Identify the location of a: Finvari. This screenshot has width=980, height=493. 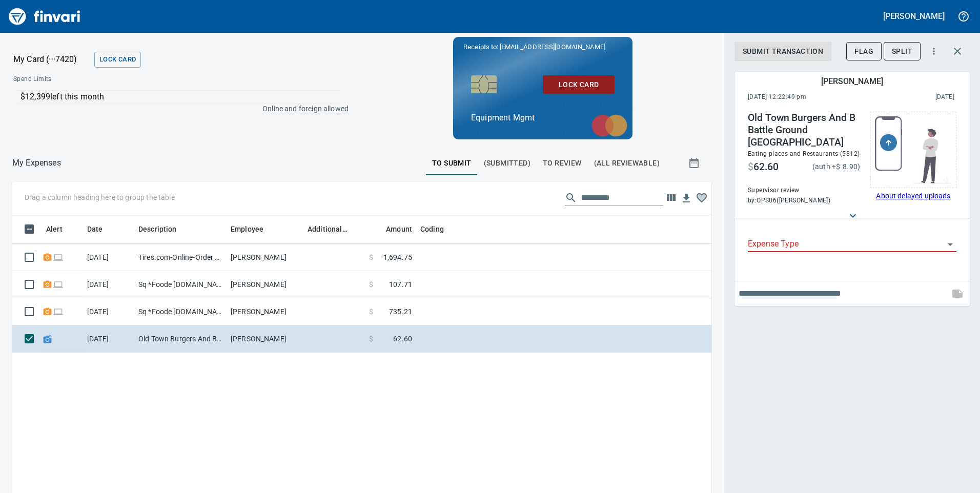
(45, 16).